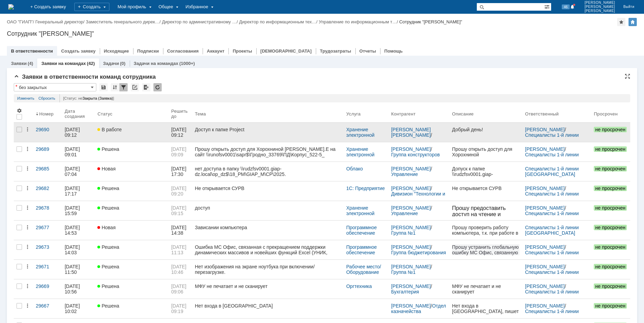  Describe the element at coordinates (48, 208) in the screenshot. I see `div: 29678` at that location.